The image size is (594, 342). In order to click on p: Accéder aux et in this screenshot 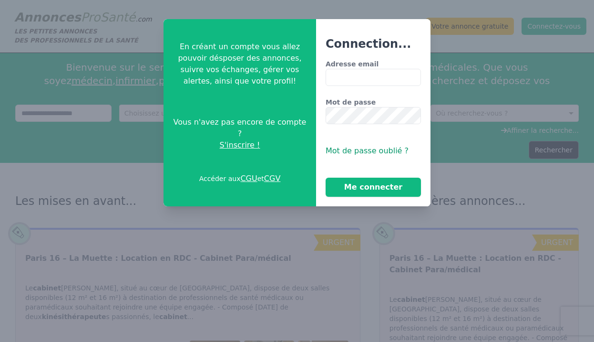, I will do `click(240, 178)`.